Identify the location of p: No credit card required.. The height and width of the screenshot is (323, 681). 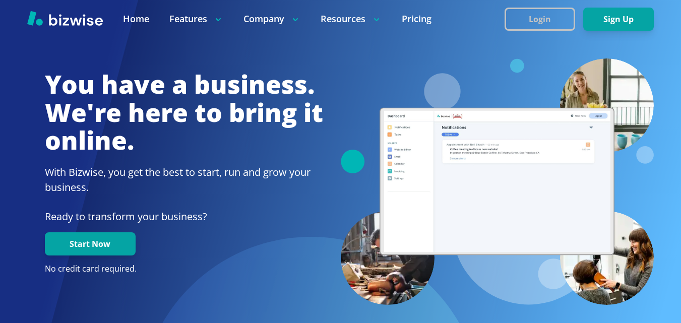
(184, 269).